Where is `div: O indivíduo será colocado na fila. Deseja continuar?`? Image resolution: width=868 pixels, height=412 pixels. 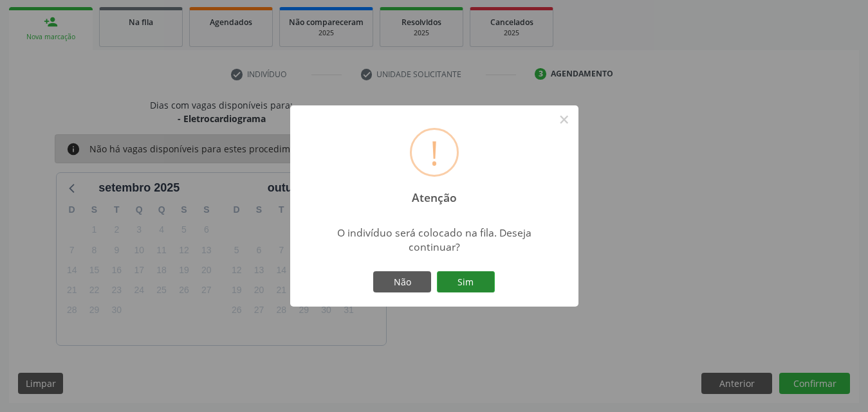
div: O indivíduo será colocado na fila. Deseja continuar? is located at coordinates (434, 240).